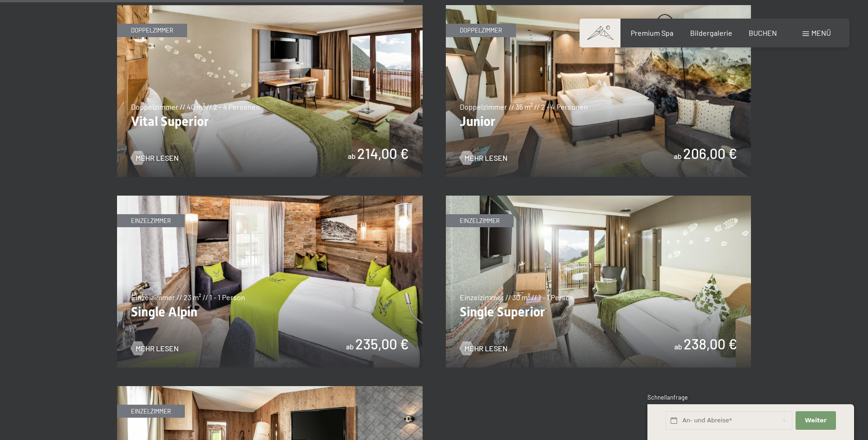 This screenshot has width=868, height=440. Describe the element at coordinates (598, 198) in the screenshot. I see `a: Single Superior` at that location.